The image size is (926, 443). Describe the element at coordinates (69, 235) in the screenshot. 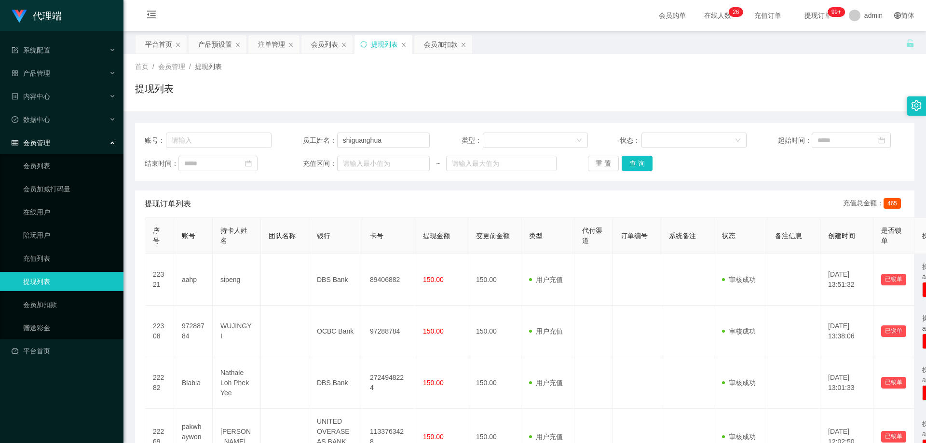

I see `a: 陪玩用户` at that location.